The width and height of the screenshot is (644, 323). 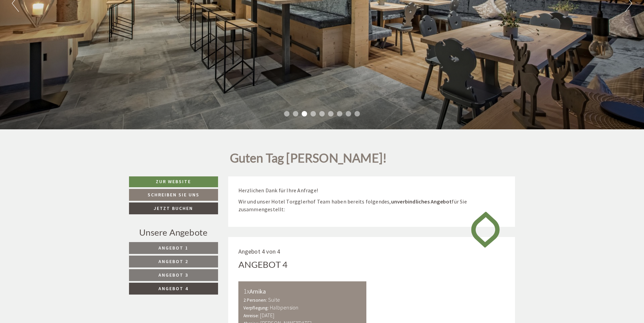 What do you see at coordinates (173, 289) in the screenshot?
I see `span: Angebot 4` at bounding box center [173, 289].